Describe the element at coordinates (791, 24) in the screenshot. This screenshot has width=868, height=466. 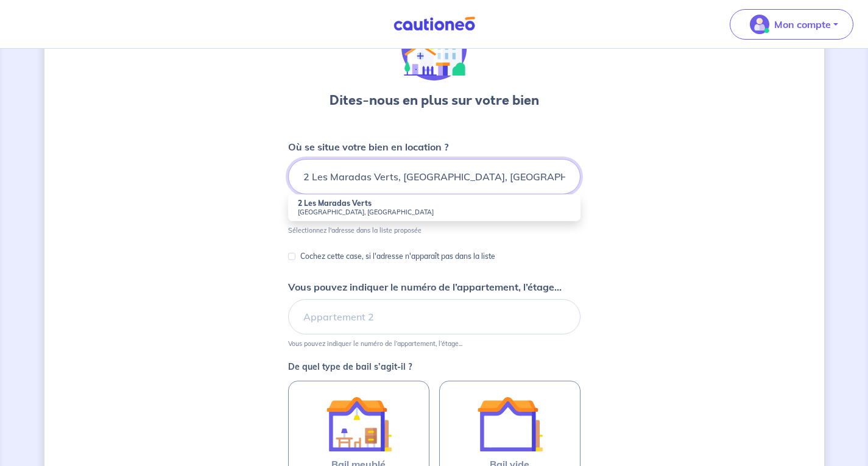
I see `button: illu_account_valid_menu.svgMon compte` at that location.